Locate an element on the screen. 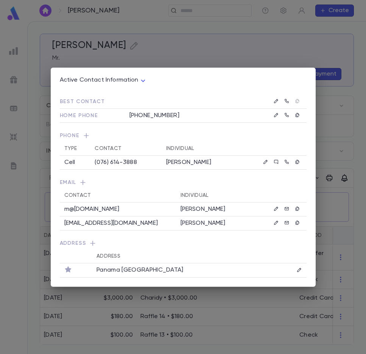  th: Type is located at coordinates (75, 149).